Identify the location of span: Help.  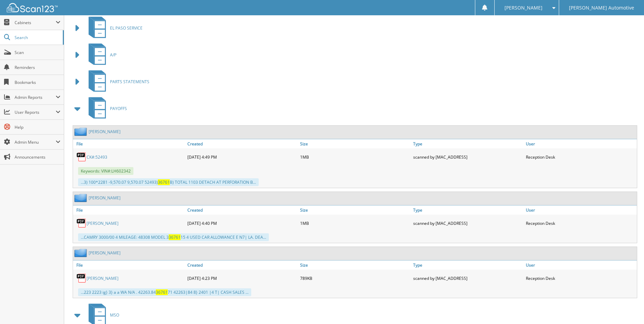
(37, 127).